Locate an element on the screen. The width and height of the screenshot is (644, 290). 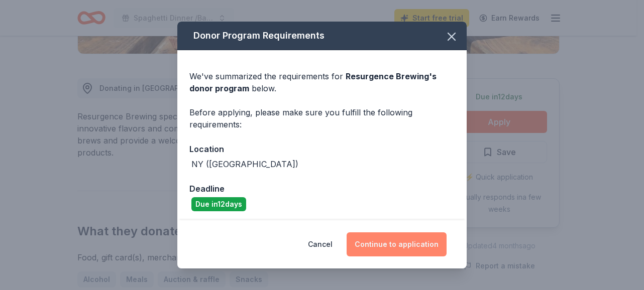
div: Before applying, please make sure you fulfill the following requirements: is located at coordinates (322, 118).